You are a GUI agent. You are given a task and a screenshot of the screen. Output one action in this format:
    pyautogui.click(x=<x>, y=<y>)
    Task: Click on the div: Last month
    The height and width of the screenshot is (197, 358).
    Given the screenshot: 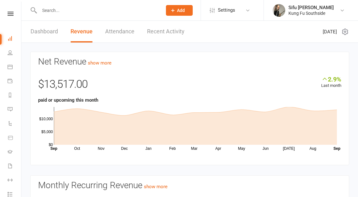 What is the action you would take?
    pyautogui.click(x=331, y=82)
    